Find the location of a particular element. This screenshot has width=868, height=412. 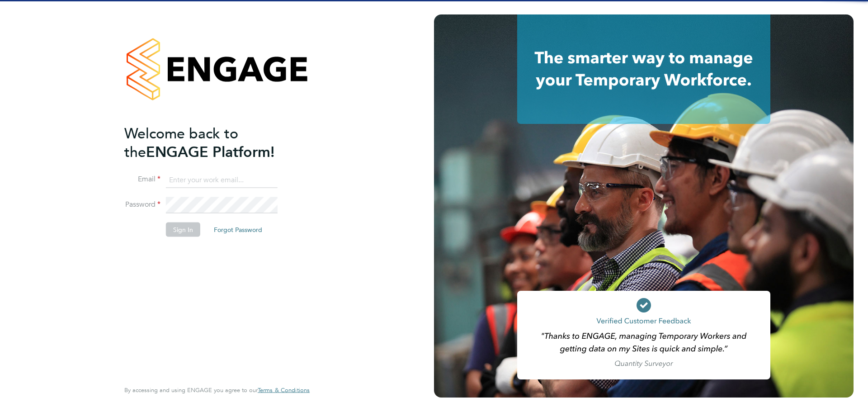

span: Terms & Conditions is located at coordinates (283, 390).